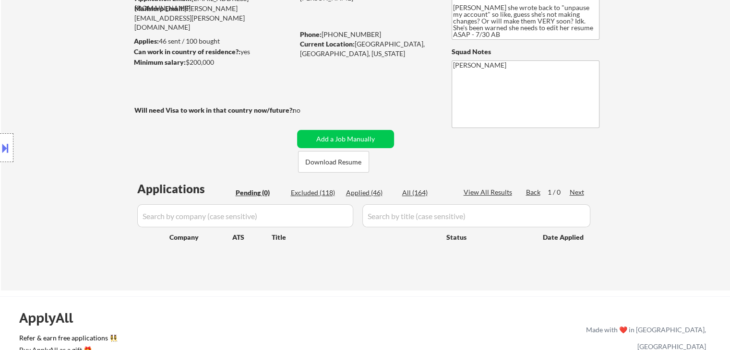 This screenshot has width=730, height=350. What do you see at coordinates (577, 192) in the screenshot?
I see `div: Next` at bounding box center [577, 192].